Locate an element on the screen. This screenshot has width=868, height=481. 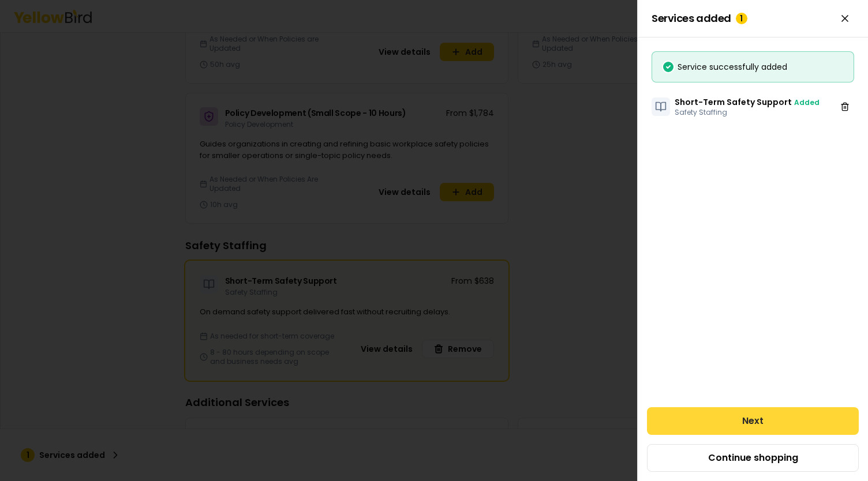
button: Close is located at coordinates (845, 18).